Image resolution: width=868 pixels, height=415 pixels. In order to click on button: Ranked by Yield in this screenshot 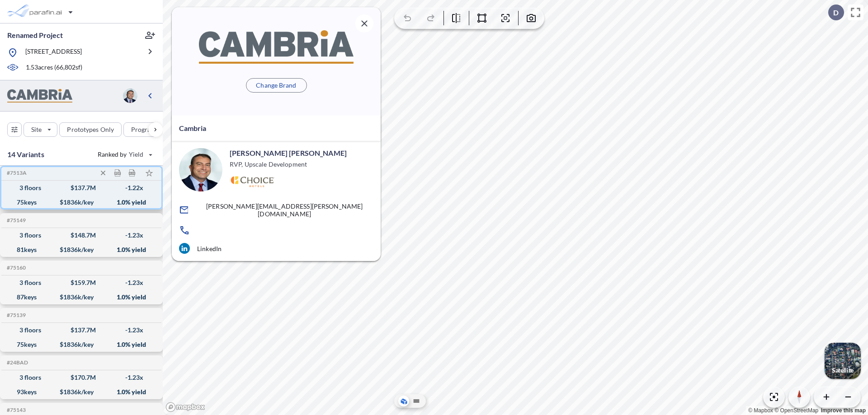, I will do `click(124, 155)`.